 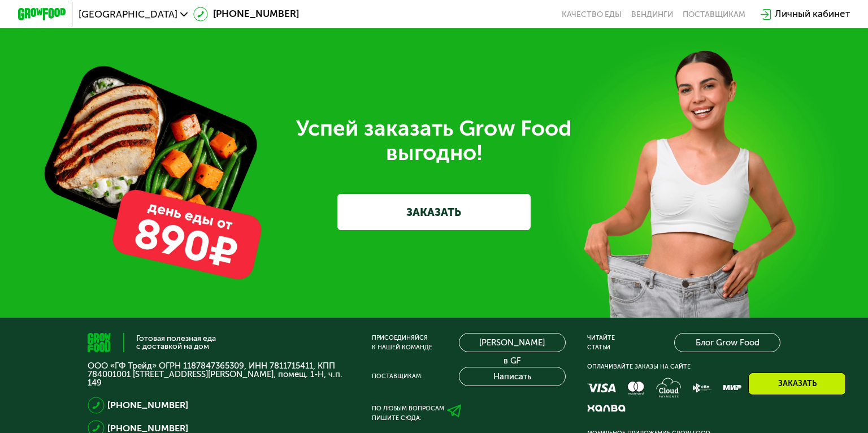 What do you see at coordinates (601, 343) in the screenshot?
I see `div: Читайте статьи` at bounding box center [601, 343].